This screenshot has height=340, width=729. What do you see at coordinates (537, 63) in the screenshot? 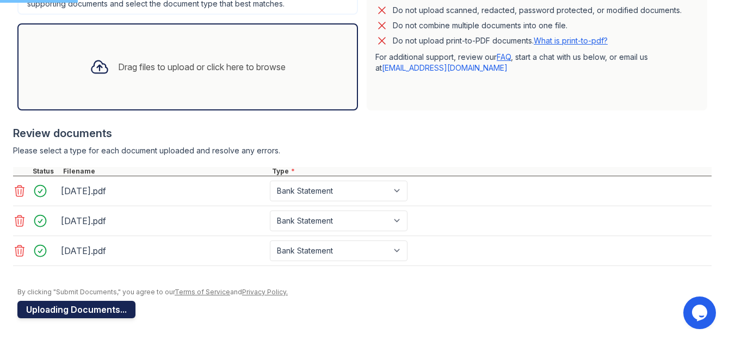
I see `p: For additional support, review our , start a chat with us below, or email us at` at bounding box center [537, 63].